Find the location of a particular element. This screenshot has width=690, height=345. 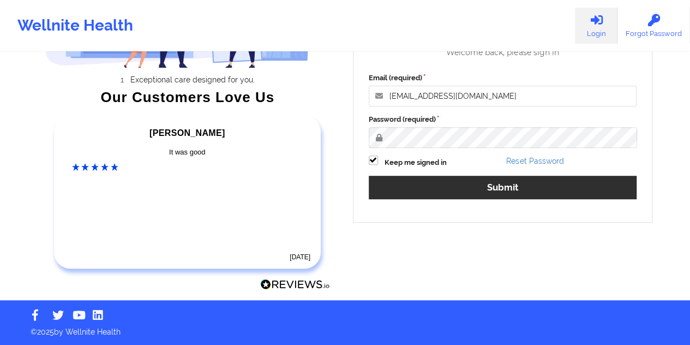

input: Email address is located at coordinates (503, 96).